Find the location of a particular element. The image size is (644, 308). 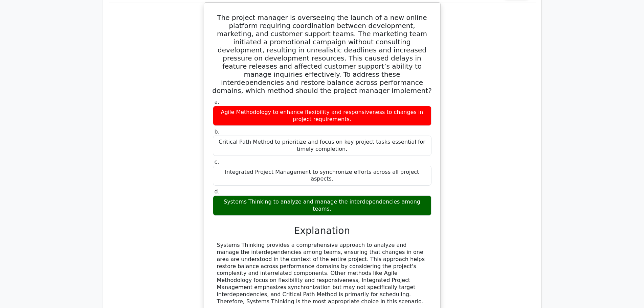

div: Critical Path Method to prioritize and focus on key project tasks essential for timely completion. is located at coordinates (322, 146).